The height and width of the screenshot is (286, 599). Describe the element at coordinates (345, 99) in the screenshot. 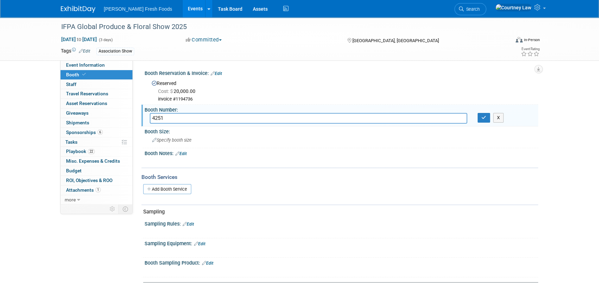

I see `div: invoice #1194736` at that location.